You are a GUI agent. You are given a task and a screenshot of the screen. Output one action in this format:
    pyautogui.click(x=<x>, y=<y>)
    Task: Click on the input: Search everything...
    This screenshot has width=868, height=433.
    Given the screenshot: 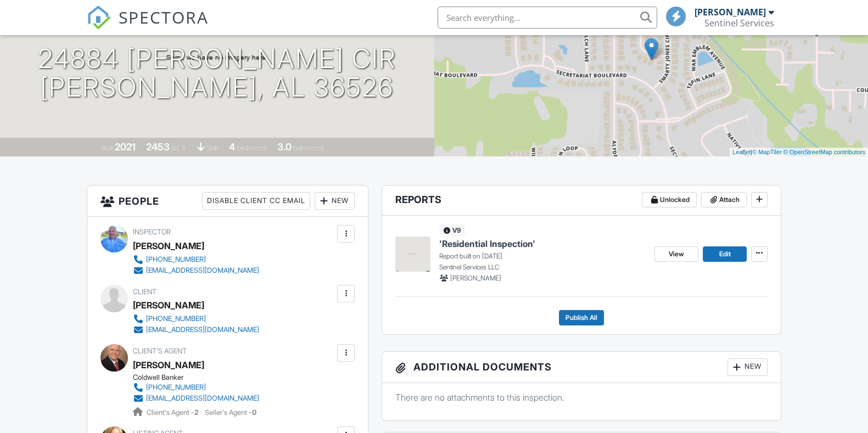 What is the action you would take?
    pyautogui.click(x=548, y=17)
    